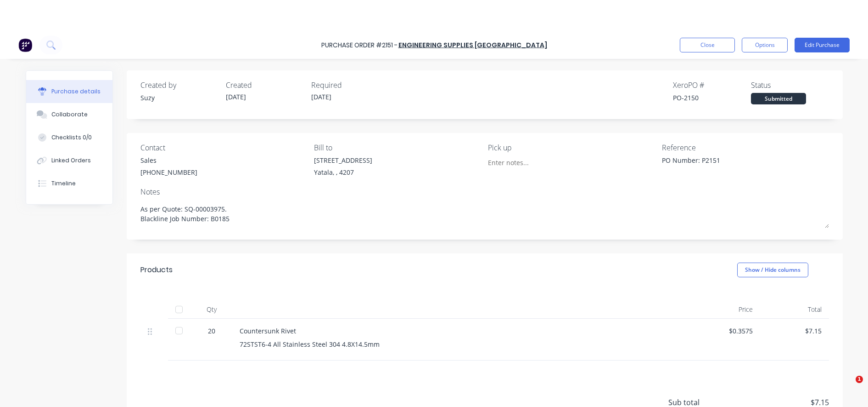 This screenshot has height=407, width=868. I want to click on div: Suzy, so click(180, 97).